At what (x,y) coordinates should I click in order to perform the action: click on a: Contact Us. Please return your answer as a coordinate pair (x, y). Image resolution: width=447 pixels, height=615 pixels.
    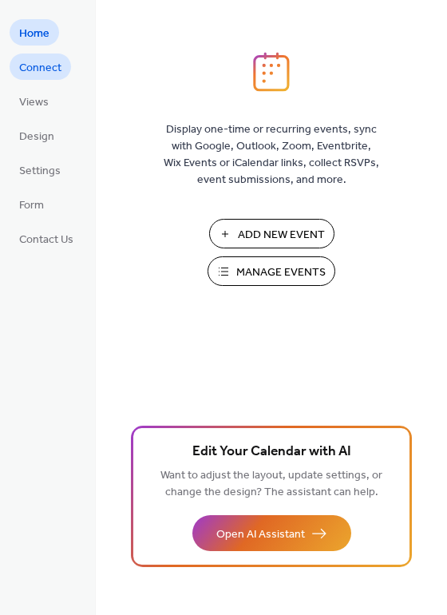
    Looking at the image, I should click on (46, 238).